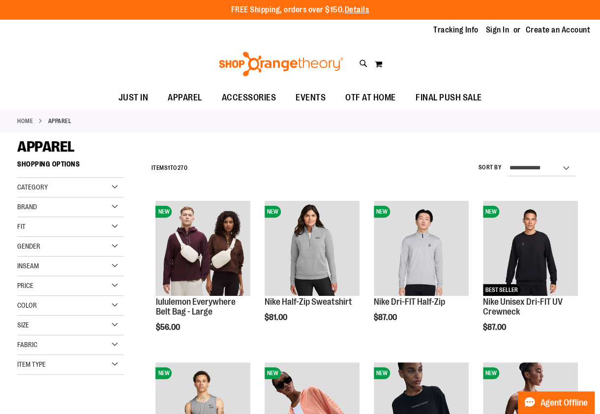  I want to click on span: 270, so click(182, 168).